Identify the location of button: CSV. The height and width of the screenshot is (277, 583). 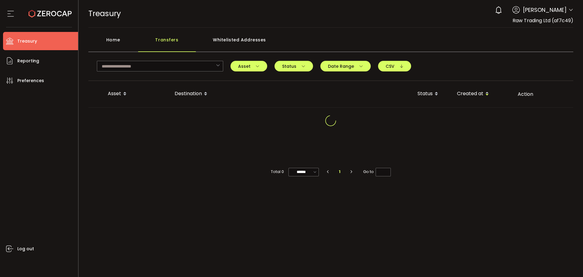
(394, 66).